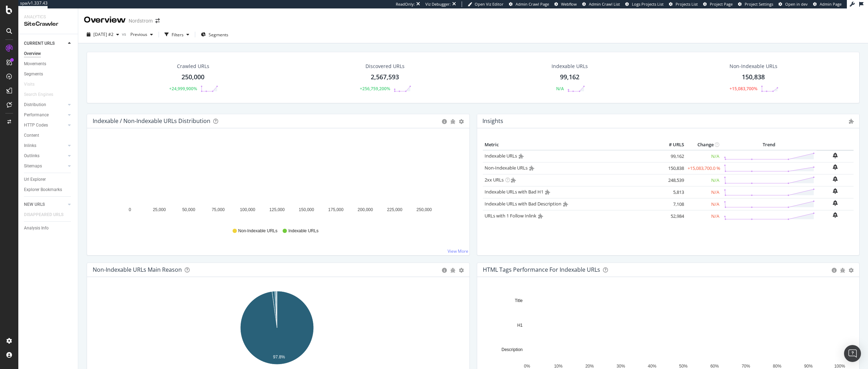 The width and height of the screenshot is (868, 369). What do you see at coordinates (104, 20) in the screenshot?
I see `div: Overview` at bounding box center [104, 20].